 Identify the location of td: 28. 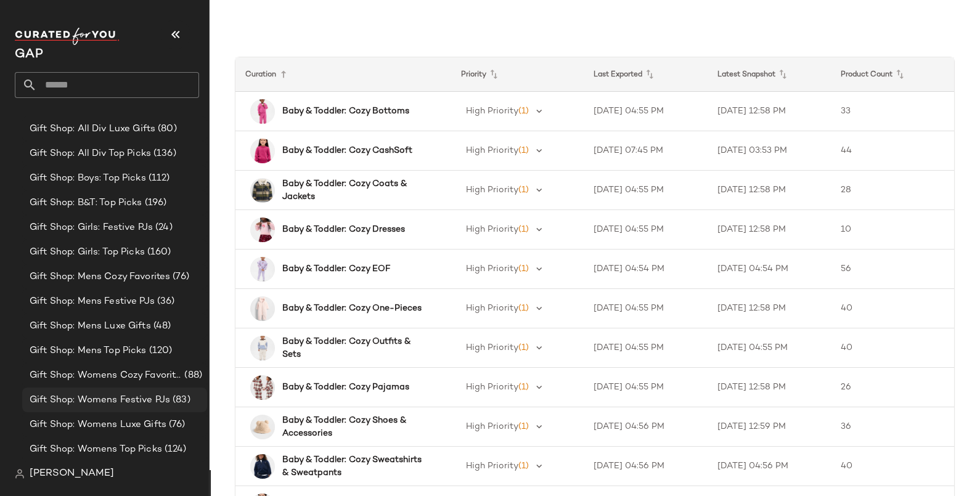
(893, 190).